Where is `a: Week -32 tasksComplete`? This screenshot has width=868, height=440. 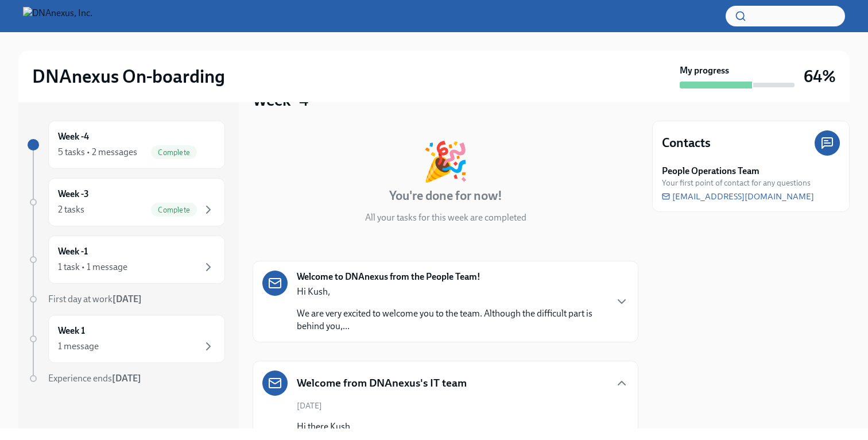 a: Week -32 tasksComplete is located at coordinates (126, 202).